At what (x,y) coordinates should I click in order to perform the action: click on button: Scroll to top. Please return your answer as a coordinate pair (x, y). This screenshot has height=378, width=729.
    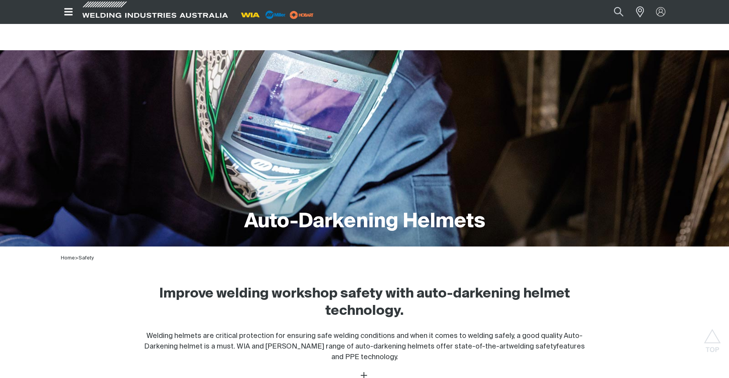
    Looking at the image, I should click on (713, 338).